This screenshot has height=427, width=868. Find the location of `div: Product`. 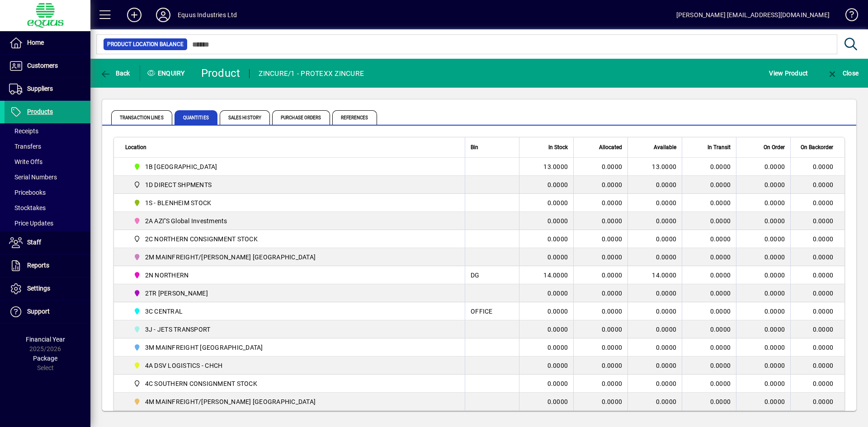

div: Product is located at coordinates (220, 73).